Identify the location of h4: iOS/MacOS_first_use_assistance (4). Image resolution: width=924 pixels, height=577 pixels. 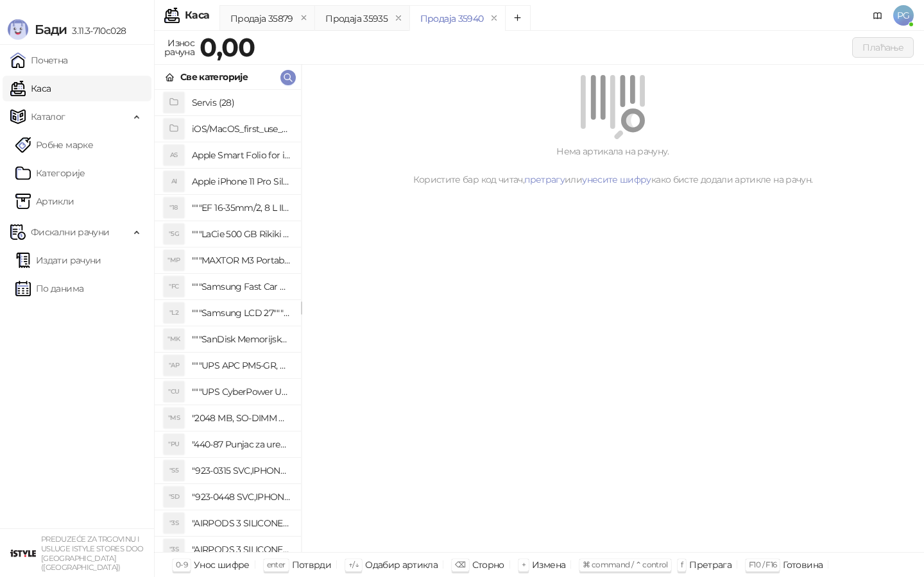
(241, 129).